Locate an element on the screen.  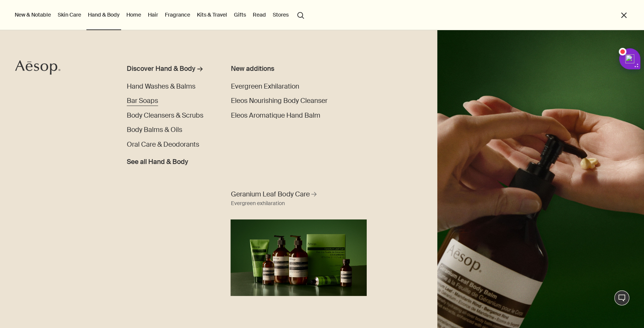
a: Skin Care is located at coordinates (69, 15).